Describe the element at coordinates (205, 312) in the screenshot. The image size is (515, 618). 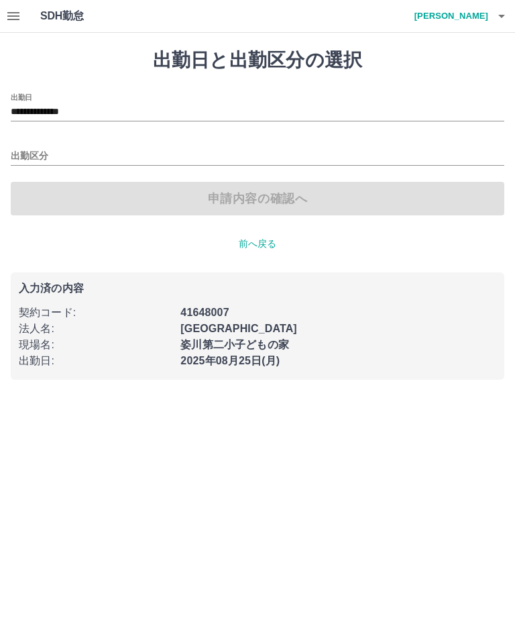
I see `b: 41648007` at that location.